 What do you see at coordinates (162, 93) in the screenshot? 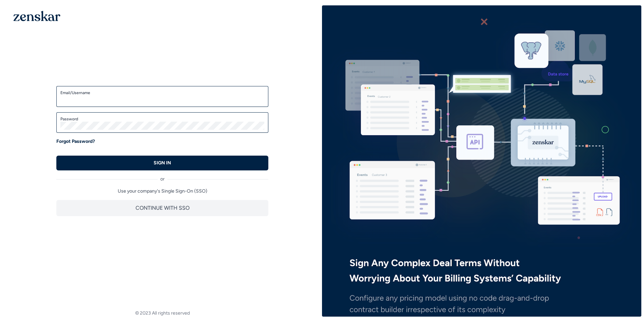
I see `label: Email/Username` at bounding box center [162, 93].